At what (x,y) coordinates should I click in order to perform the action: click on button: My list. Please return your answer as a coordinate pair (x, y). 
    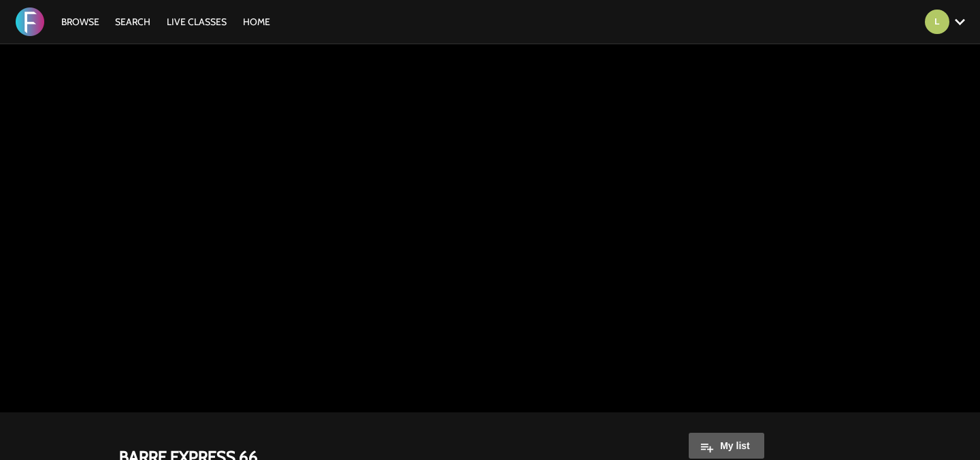
    Looking at the image, I should click on (726, 445).